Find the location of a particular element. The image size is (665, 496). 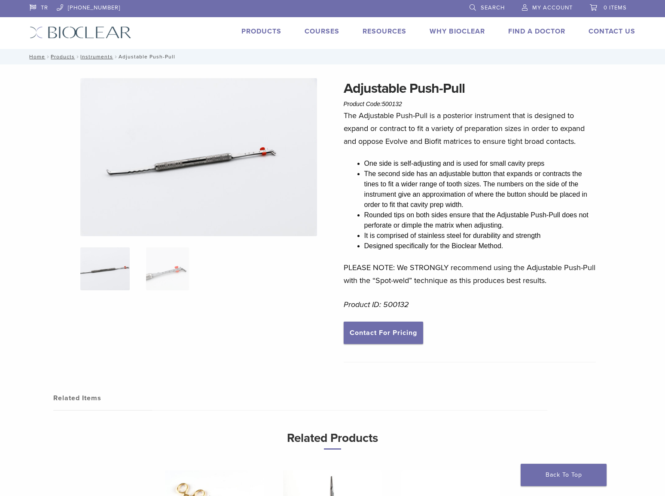

a: Contact Us is located at coordinates (612, 31).